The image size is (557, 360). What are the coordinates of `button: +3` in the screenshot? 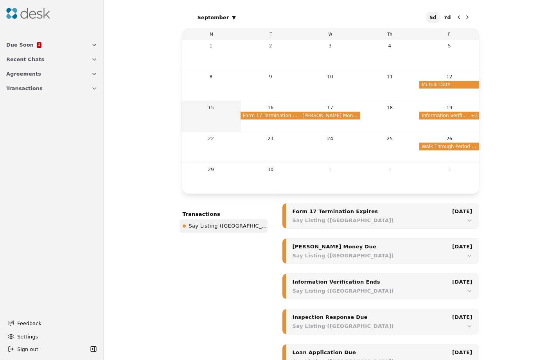 It's located at (475, 115).